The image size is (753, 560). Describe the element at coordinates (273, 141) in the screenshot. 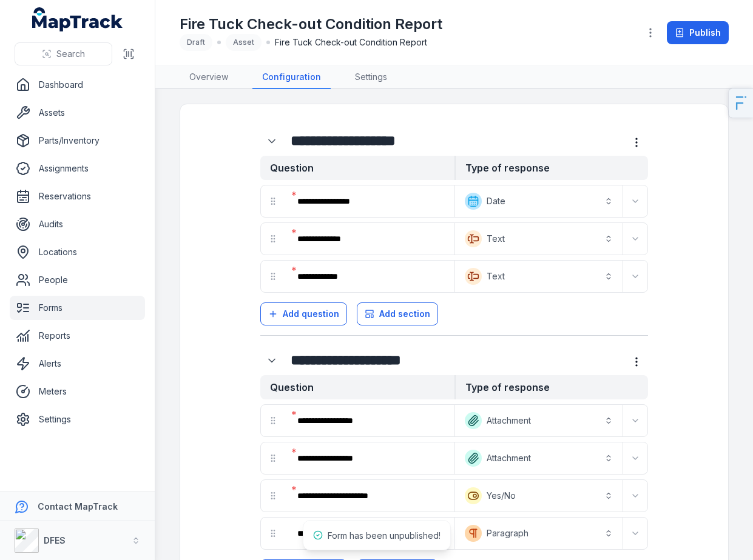

I see `div: :r2e:-form-item-label` at that location.